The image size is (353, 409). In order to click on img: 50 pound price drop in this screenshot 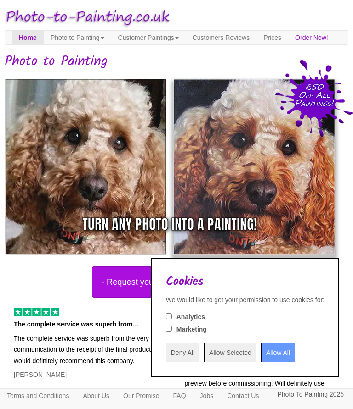, I will do `click(314, 98)`.